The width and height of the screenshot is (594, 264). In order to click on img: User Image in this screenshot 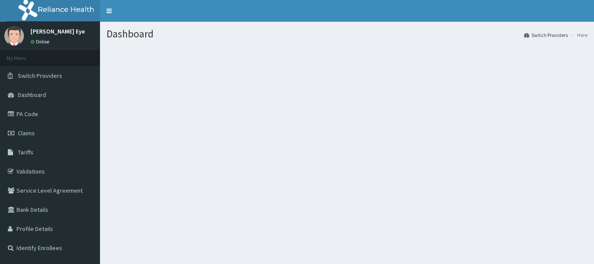, I will do `click(14, 36)`.